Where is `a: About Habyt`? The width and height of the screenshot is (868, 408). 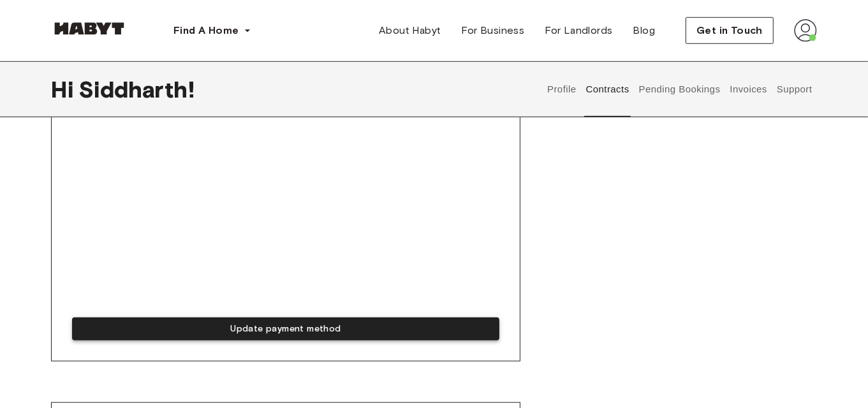
a: About Habyt is located at coordinates (410, 31).